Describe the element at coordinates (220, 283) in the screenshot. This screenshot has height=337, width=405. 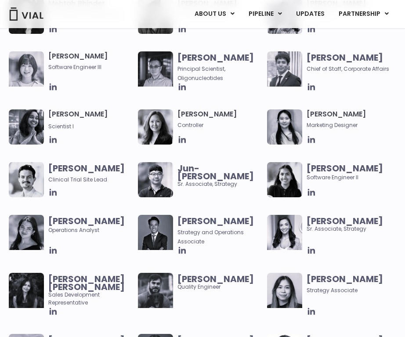
I see `span: Quality Engineer` at that location.